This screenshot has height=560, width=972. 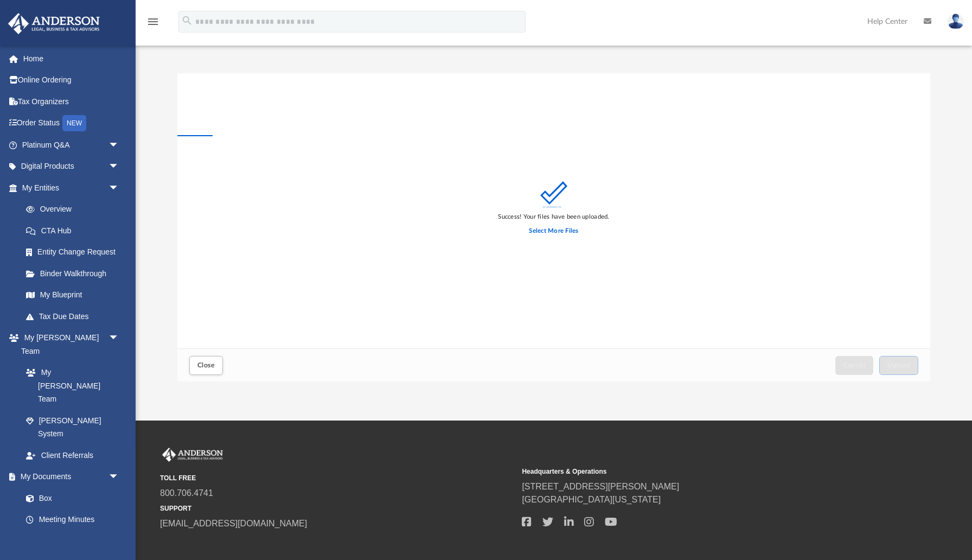 What do you see at coordinates (206, 365) in the screenshot?
I see `button: Close` at bounding box center [206, 365].